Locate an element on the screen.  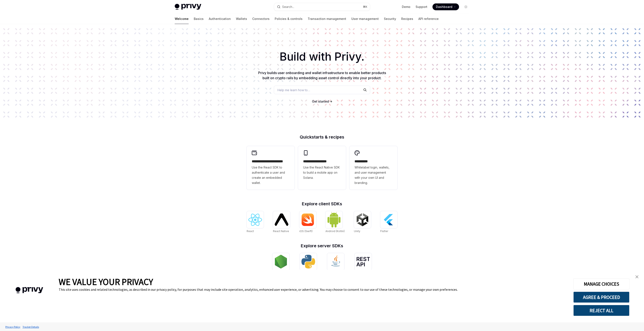
div: Search... is located at coordinates (288, 7).